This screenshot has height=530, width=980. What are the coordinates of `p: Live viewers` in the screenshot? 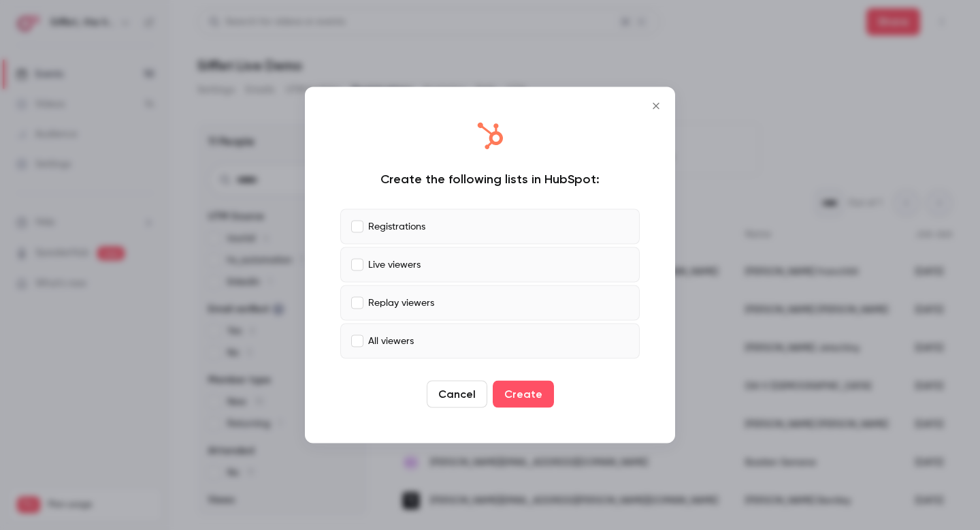 It's located at (394, 264).